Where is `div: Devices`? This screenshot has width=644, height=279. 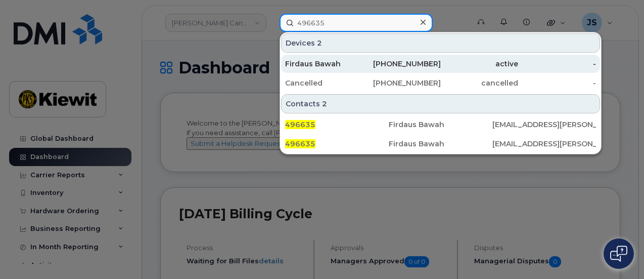
div: Devices is located at coordinates (440, 43).